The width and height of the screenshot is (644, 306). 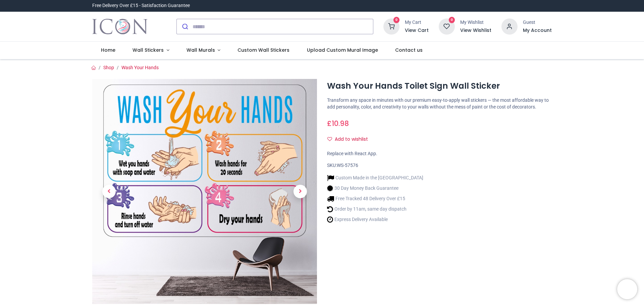 I want to click on span: Previous, so click(x=109, y=192).